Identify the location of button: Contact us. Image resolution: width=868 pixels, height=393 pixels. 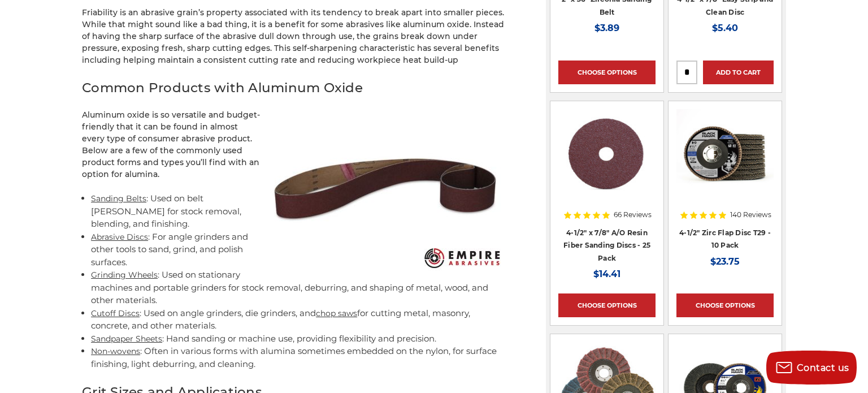
(811, 367).